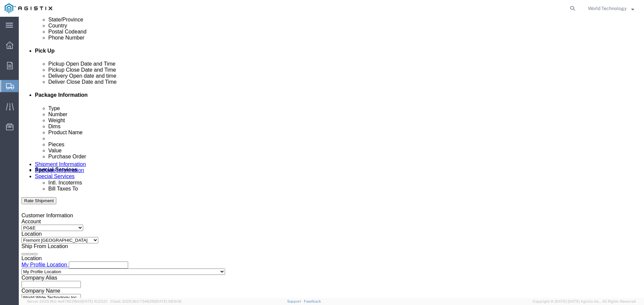 The image size is (644, 305). I want to click on button: World Technology, so click(611, 8).